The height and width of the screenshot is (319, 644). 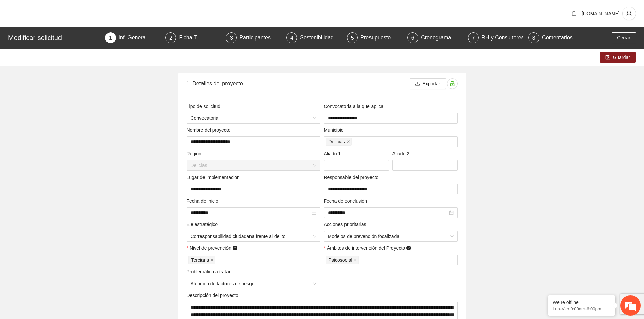 I want to click on span: 8, so click(x=534, y=38).